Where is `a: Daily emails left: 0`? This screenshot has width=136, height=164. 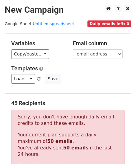 a: Daily emails left: 0 is located at coordinates (109, 24).